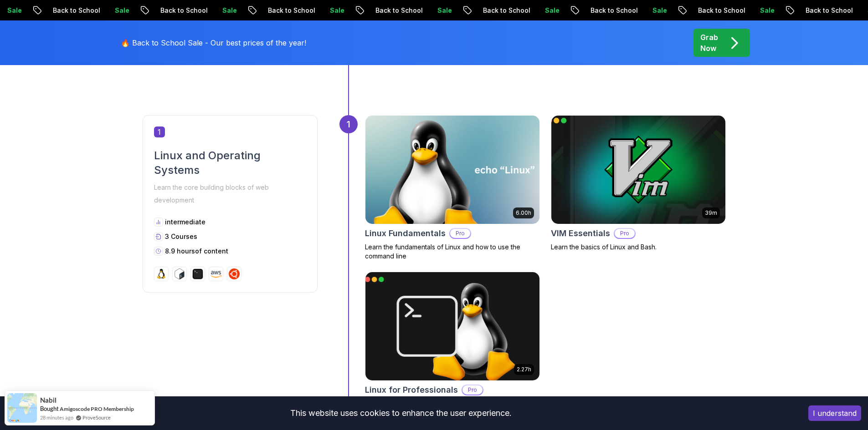 This screenshot has height=430, width=868. What do you see at coordinates (49, 400) in the screenshot?
I see `span: Nabil` at bounding box center [49, 400].